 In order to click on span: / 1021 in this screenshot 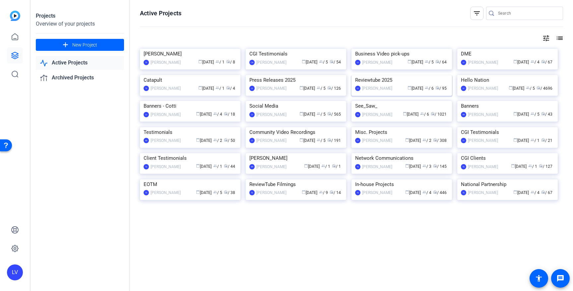, I will do `click(439, 114)`.